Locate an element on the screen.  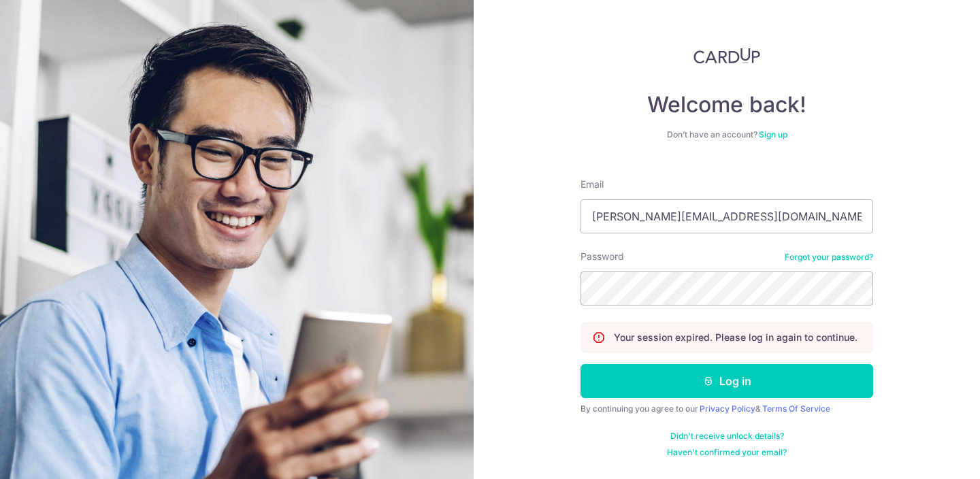
a: Forgot your password? is located at coordinates (829, 257).